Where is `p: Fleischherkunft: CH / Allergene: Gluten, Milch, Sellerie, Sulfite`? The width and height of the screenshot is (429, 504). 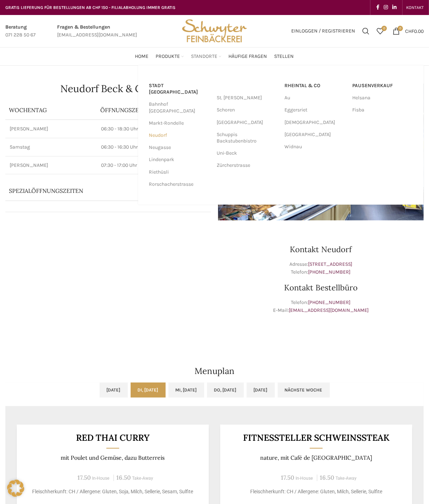
p: Fleischherkunft: CH / Allergene: Gluten, Milch, Sellerie, Sulfite is located at coordinates (316, 491).